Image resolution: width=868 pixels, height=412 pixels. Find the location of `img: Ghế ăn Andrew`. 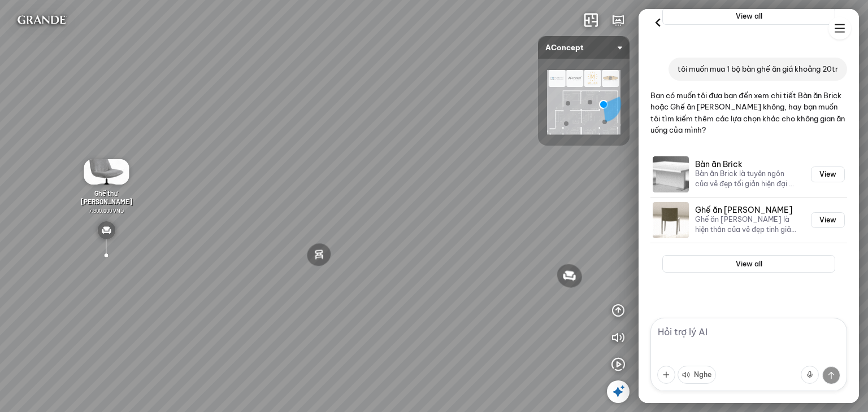

img: Ghế ăn Andrew is located at coordinates (671, 220).